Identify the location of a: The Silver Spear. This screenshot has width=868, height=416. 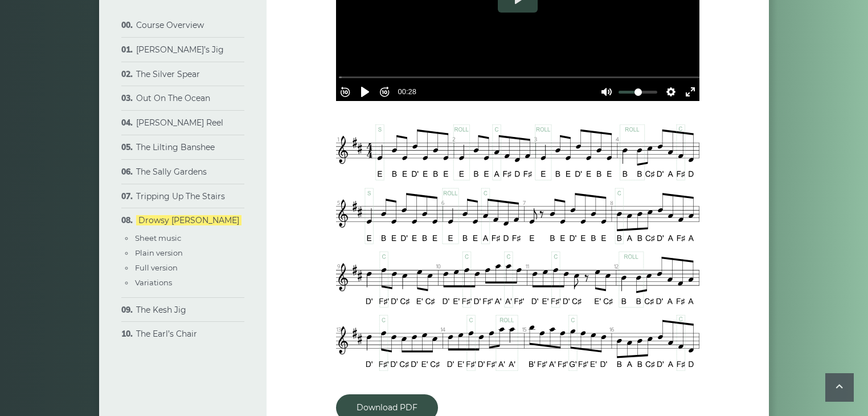
(168, 75).